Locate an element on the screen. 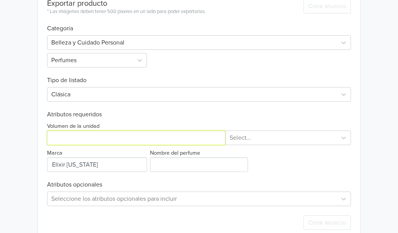  h6: Atributos opcionales is located at coordinates (199, 184).